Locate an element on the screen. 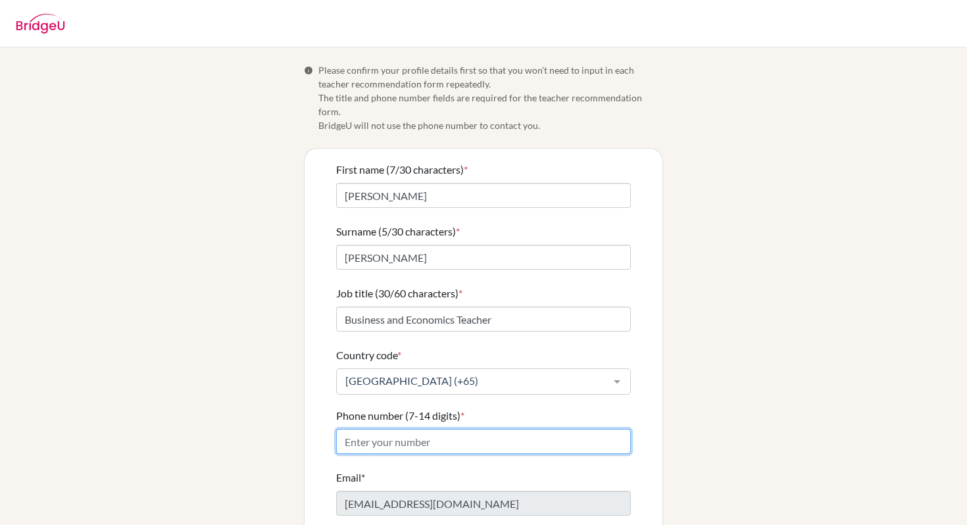 This screenshot has height=525, width=967. img: BridgeU logo is located at coordinates (40, 24).